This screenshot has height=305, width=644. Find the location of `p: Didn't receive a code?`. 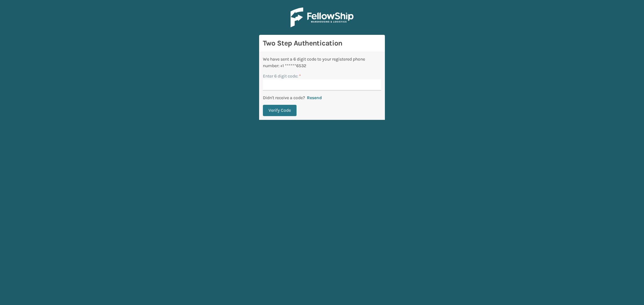

p: Didn't receive a code? is located at coordinates (284, 98).